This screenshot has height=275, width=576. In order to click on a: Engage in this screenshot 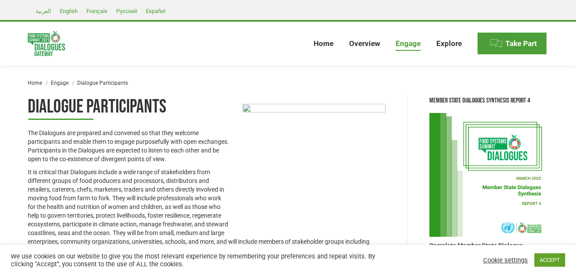, I will do `click(59, 83)`.